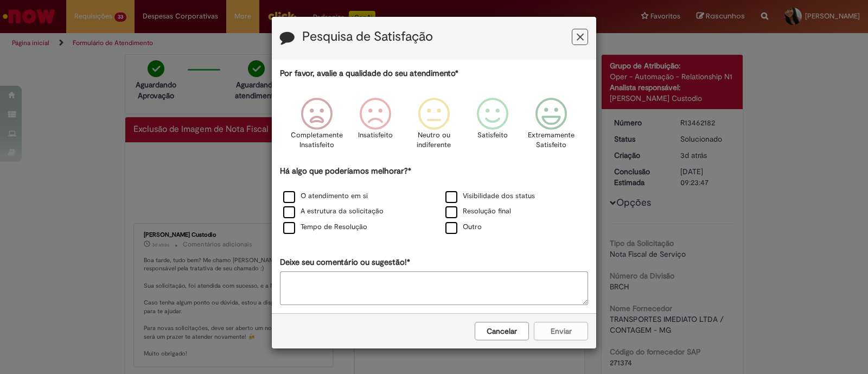 The width and height of the screenshot is (868, 374). I want to click on label: Resolução final, so click(478, 211).